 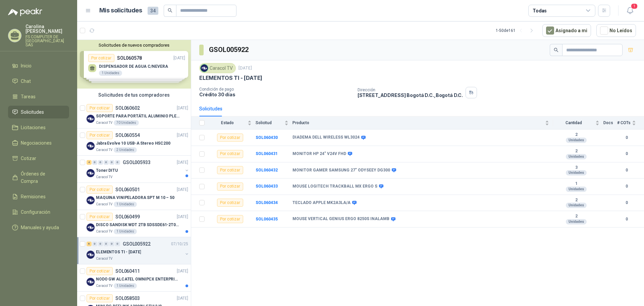 I want to click on span: Tareas, so click(x=28, y=97).